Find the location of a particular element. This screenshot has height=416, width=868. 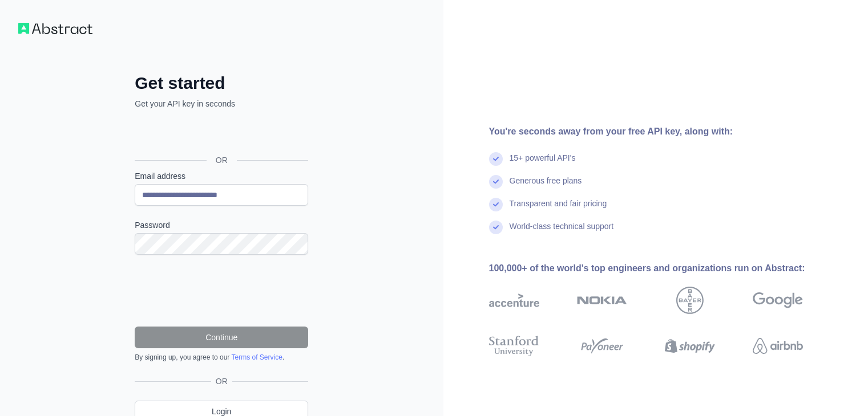

div: World-class technical support is located at coordinates (561, 232).